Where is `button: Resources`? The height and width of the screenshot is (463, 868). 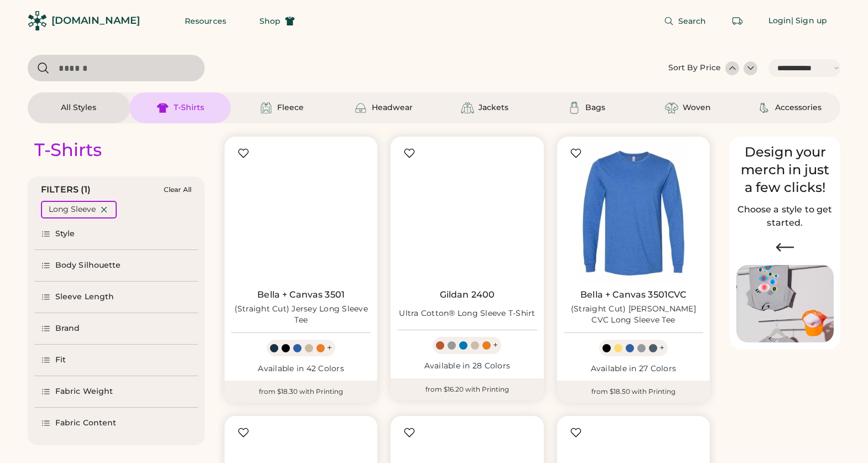 button: Resources is located at coordinates (206, 21).